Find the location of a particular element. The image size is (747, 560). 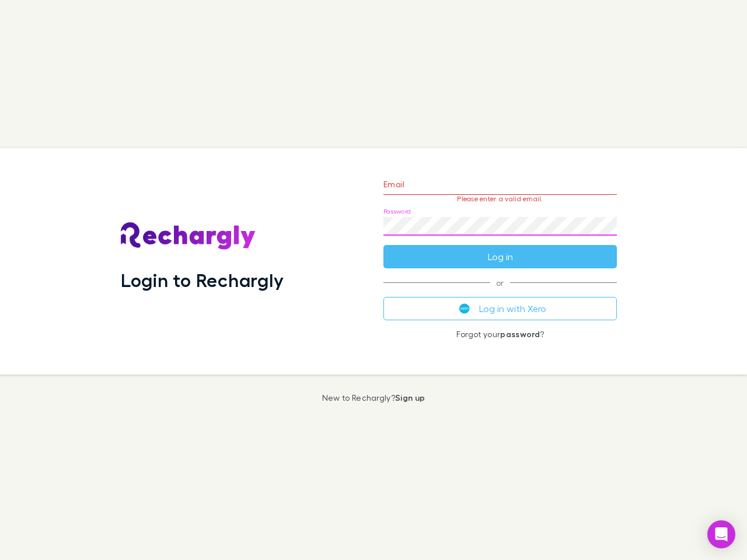

a: password is located at coordinates (520, 334).